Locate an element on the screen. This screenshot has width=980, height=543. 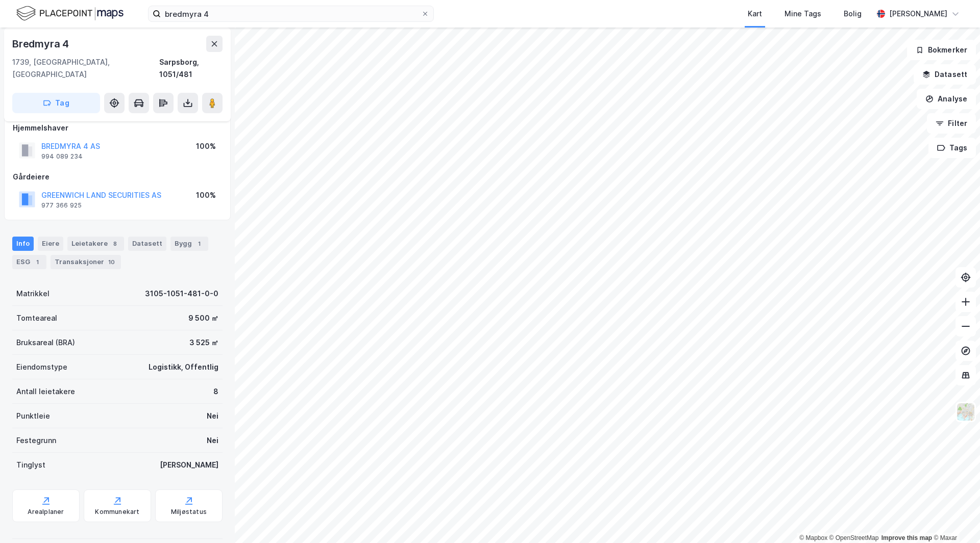
img: Z is located at coordinates (965, 413).